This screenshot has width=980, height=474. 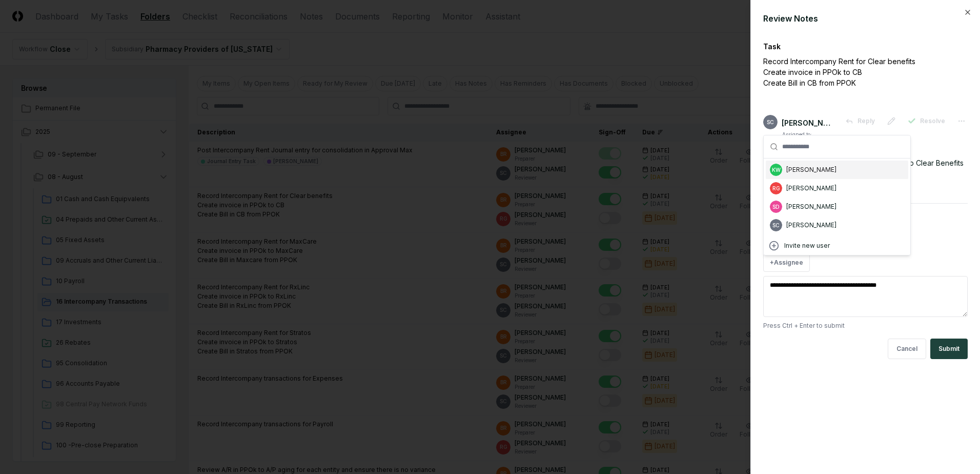 I want to click on button: Submit, so click(x=948, y=349).